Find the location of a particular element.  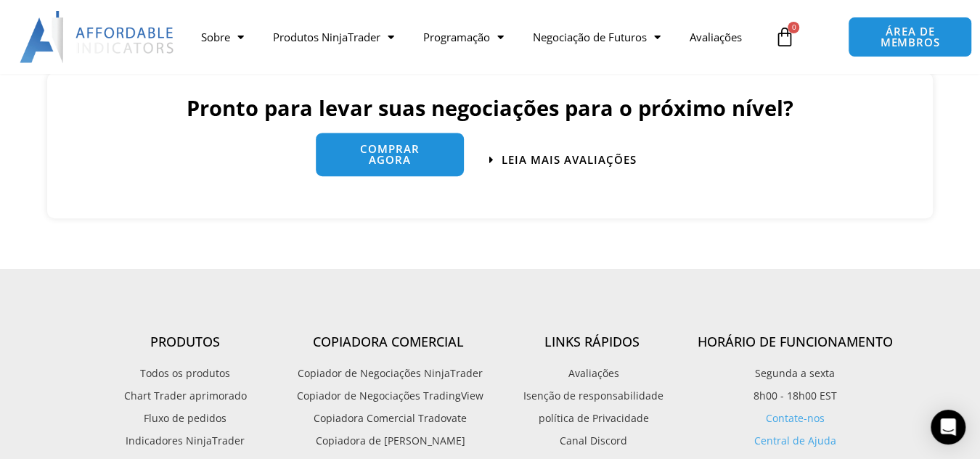

font: Programação is located at coordinates (456, 37).